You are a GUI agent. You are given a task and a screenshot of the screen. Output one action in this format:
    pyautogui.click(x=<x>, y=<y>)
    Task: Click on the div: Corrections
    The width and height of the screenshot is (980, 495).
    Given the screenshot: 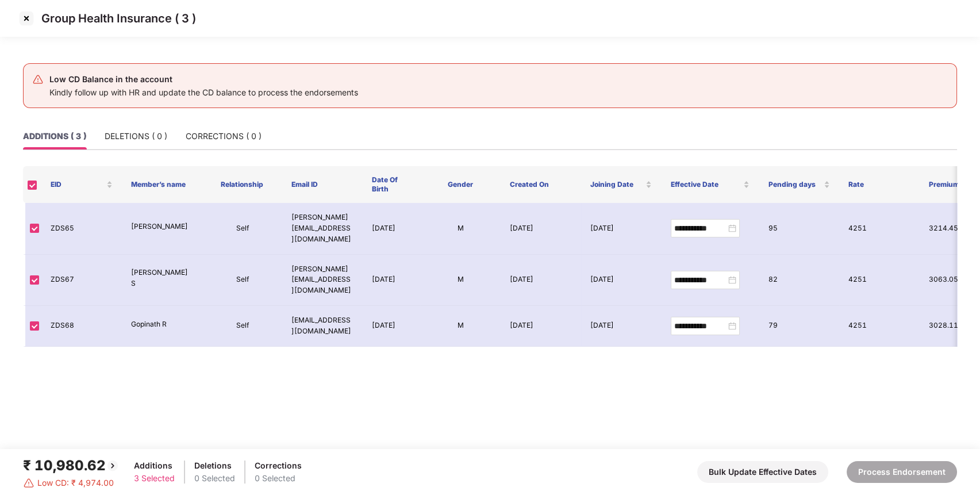 What is the action you would take?
    pyautogui.click(x=278, y=465)
    